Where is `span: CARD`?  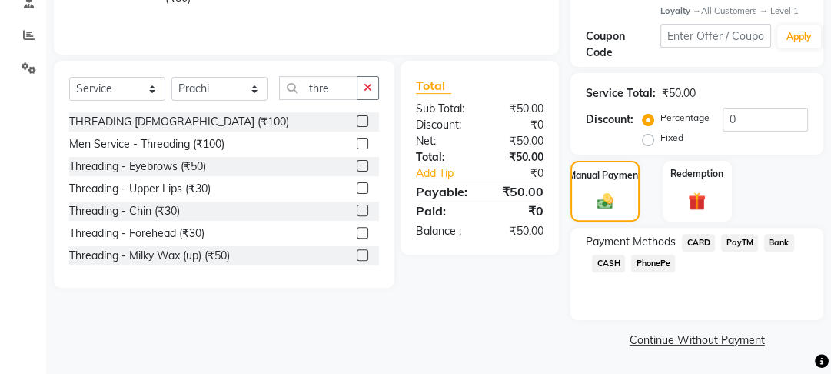
span: CARD is located at coordinates (698, 242).